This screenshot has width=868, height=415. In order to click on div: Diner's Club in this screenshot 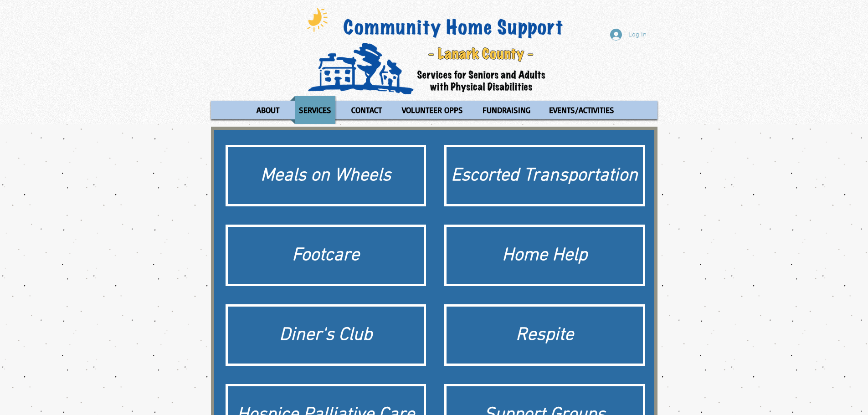, I will do `click(326, 335)`.